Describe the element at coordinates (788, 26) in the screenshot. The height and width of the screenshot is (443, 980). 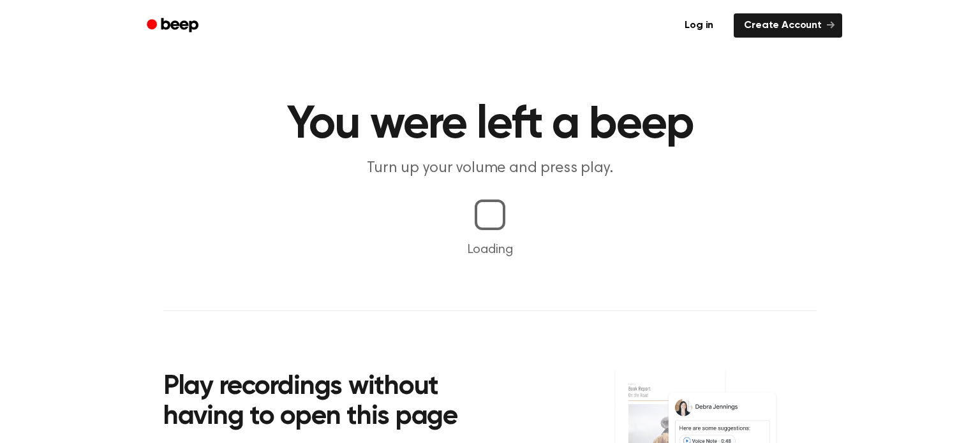
I see `a: Create Account` at that location.